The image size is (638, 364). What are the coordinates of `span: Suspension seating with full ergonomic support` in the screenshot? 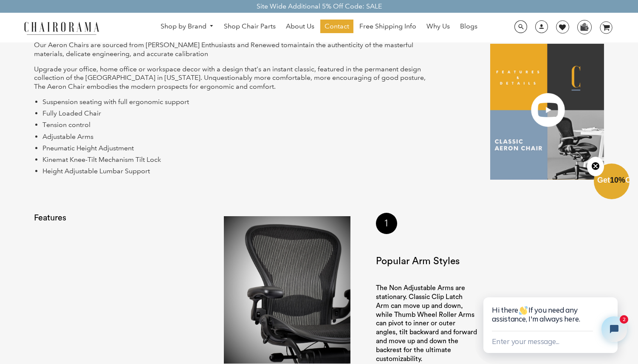 It's located at (116, 101).